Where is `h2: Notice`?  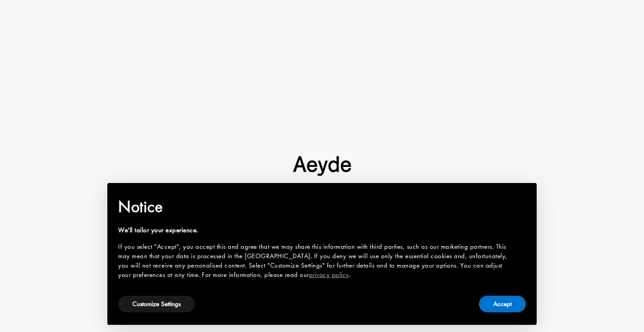 h2: Notice is located at coordinates (315, 207).